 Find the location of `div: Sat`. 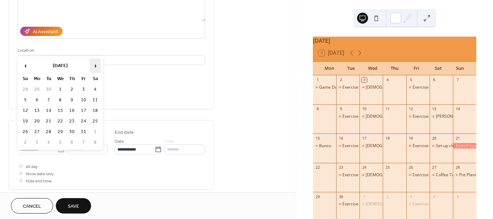

div: Sat is located at coordinates (439, 69).